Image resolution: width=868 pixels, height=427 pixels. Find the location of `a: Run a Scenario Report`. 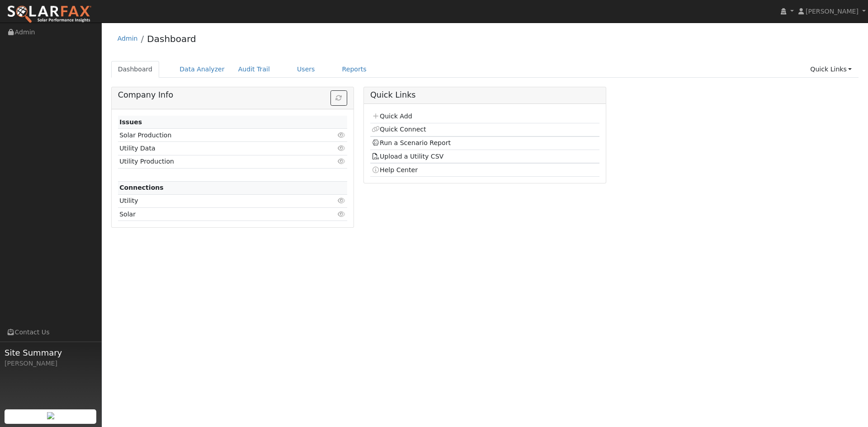

a: Run a Scenario Report is located at coordinates (411, 143).